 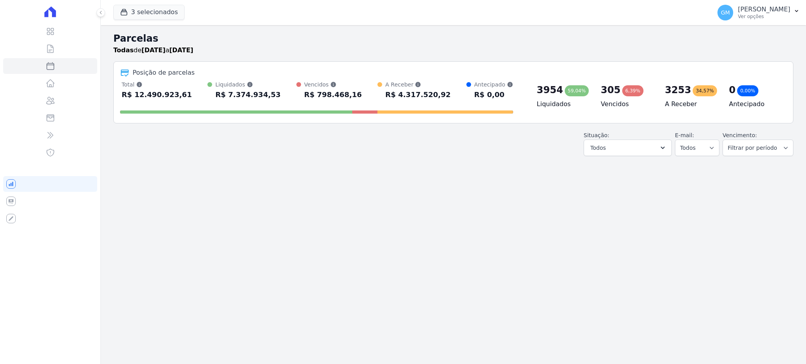 What do you see at coordinates (418, 95) in the screenshot?
I see `div: R$ 4.317.520,92` at bounding box center [418, 95].